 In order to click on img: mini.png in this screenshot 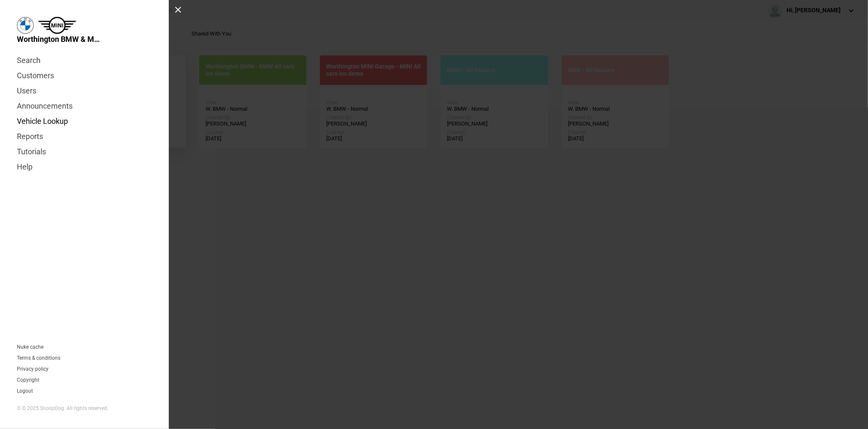, I will do `click(57, 26)`.